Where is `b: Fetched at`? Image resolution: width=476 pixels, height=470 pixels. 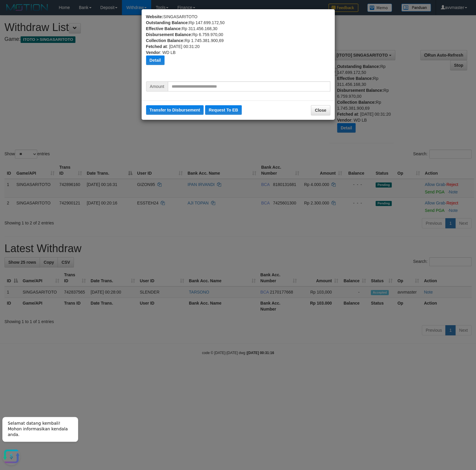 b: Fetched at is located at coordinates (156, 46).